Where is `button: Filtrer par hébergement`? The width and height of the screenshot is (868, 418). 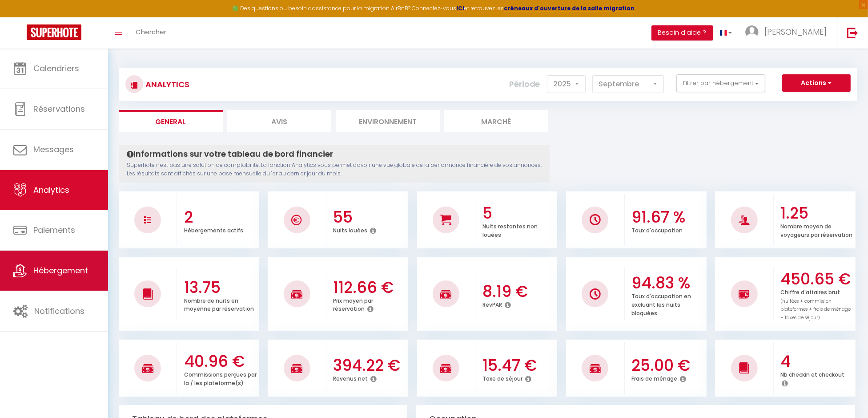 button: Filtrer par hébergement is located at coordinates (721, 83).